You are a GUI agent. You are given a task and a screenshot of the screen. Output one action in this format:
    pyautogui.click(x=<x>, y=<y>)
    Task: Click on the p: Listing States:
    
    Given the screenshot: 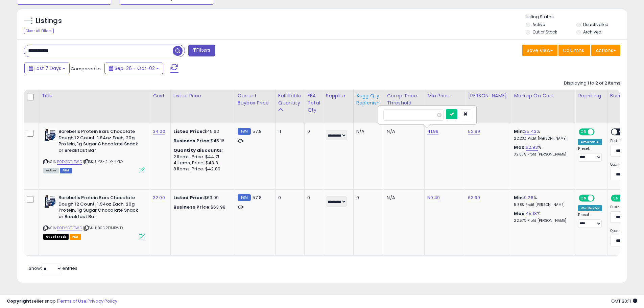 What is the action you would take?
    pyautogui.click(x=576, y=17)
    